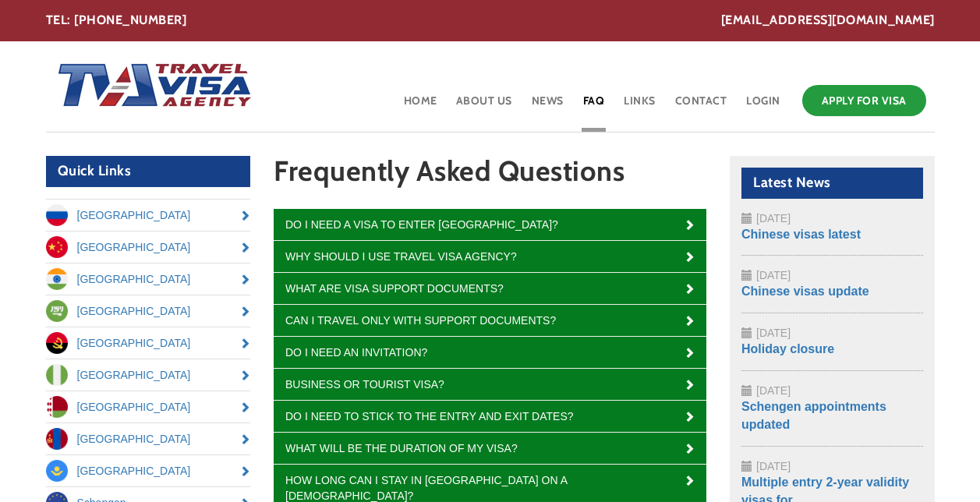 This screenshot has height=502, width=980. What do you see at coordinates (489, 174) in the screenshot?
I see `h1: Frequently Asked Questions` at bounding box center [489, 174].